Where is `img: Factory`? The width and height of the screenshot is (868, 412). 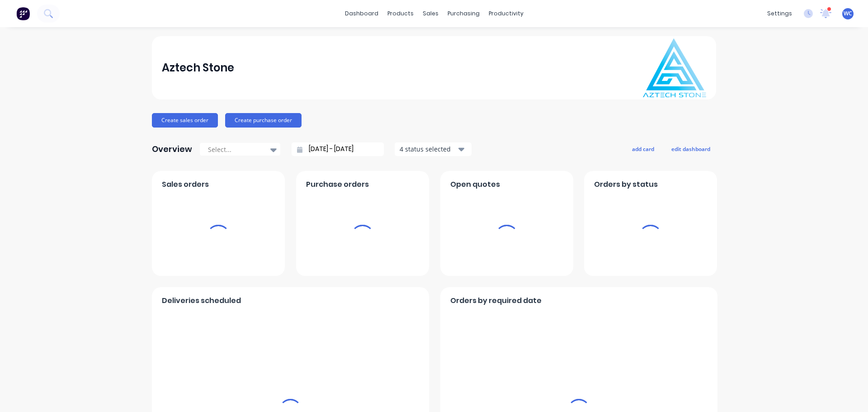
img: Factory is located at coordinates (23, 14).